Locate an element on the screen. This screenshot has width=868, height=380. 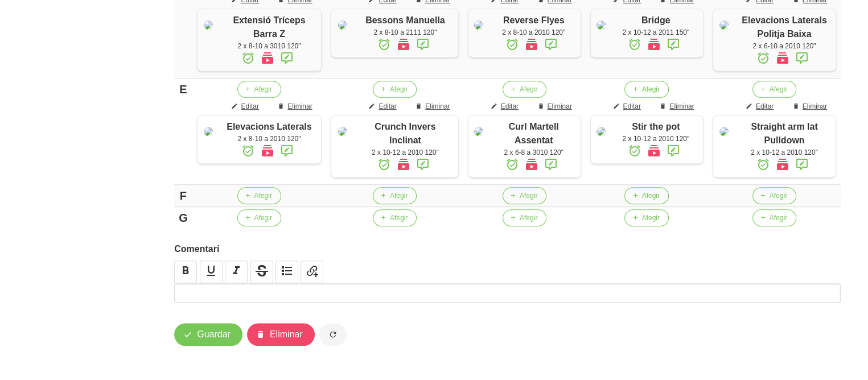
img: 8ea60705-12ae-42e8-83e1-4ba62b1261d5%2Factivities%2F7692-stir-the-pot-jpg.jpg is located at coordinates (601, 131).